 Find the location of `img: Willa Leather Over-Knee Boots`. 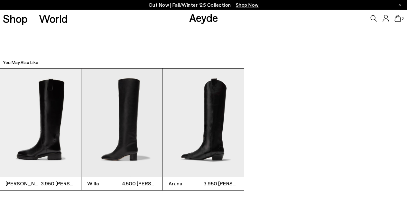

img: Willa Leather Over-Knee Boots is located at coordinates (122, 123).